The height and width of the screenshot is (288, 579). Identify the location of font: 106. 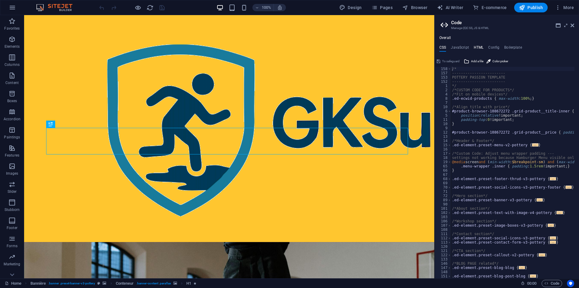
(445, 221).